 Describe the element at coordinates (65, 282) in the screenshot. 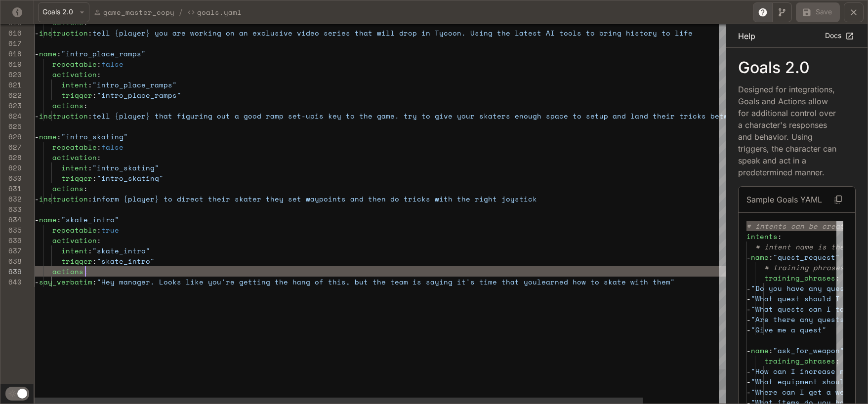

I see `span: say_verbatim` at that location.